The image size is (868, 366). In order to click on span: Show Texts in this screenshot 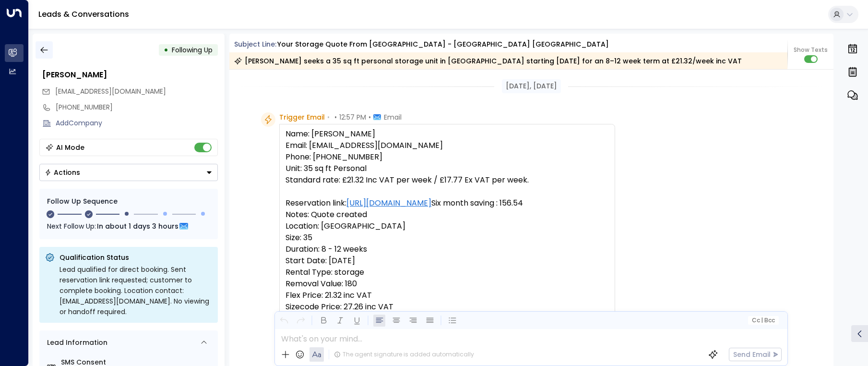, I will do `click(811, 50)`.